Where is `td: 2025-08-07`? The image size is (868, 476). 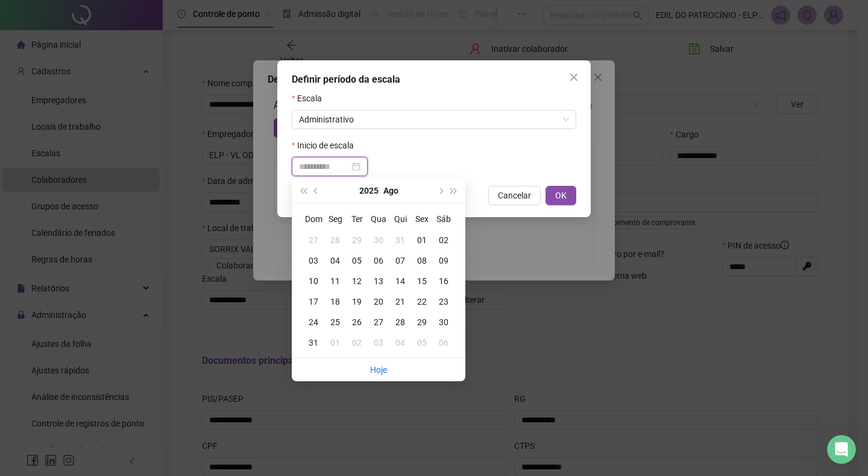 td: 2025-08-07 is located at coordinates (400, 260).